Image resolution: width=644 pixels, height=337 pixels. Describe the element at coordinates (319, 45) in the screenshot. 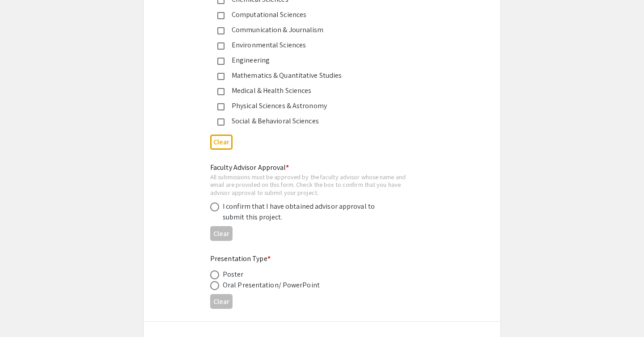

I see `div: Environmental Sciences` at that location.